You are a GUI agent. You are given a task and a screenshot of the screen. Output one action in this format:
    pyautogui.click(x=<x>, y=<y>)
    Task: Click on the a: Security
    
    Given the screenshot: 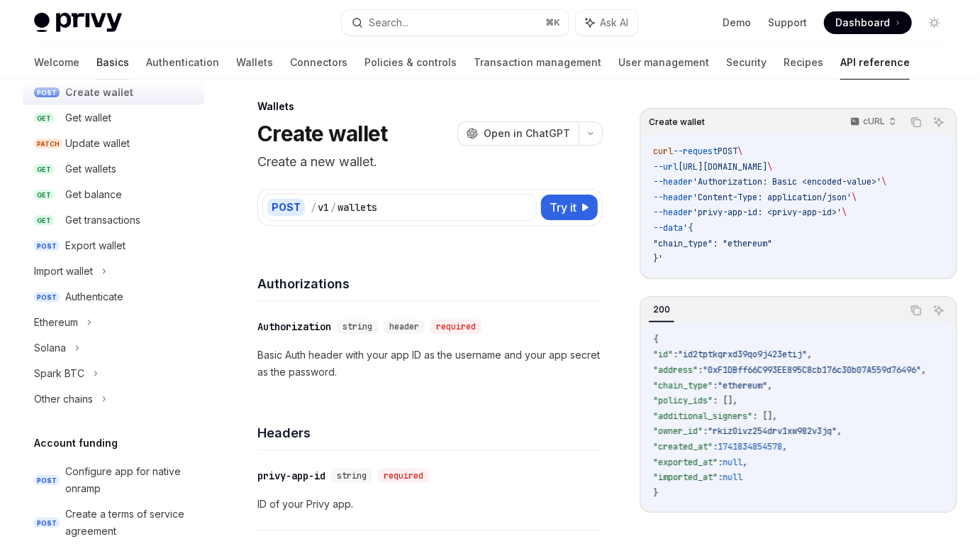 What is the action you would take?
    pyautogui.click(x=746, y=62)
    